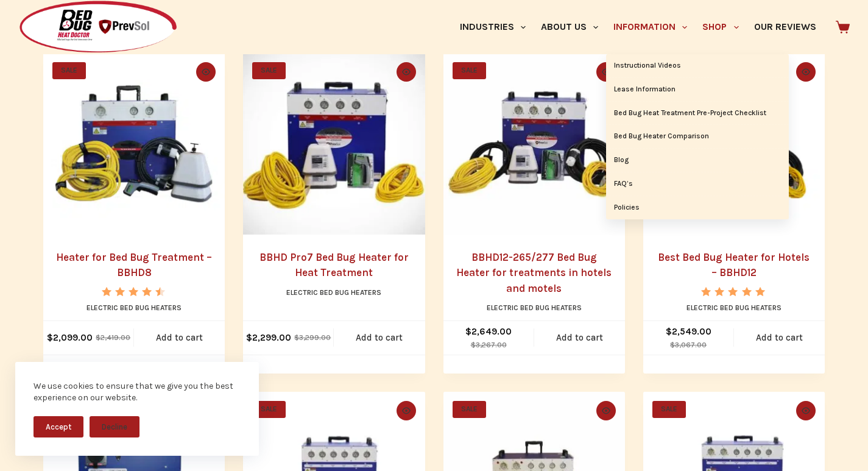  Describe the element at coordinates (698, 137) in the screenshot. I see `a: Bed Bug Heater Comparison` at that location.